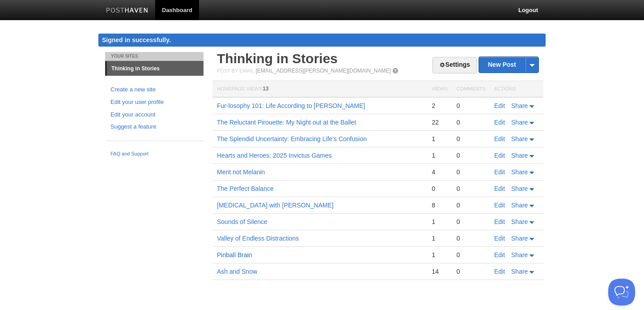  I want to click on th: Actions, so click(517, 89).